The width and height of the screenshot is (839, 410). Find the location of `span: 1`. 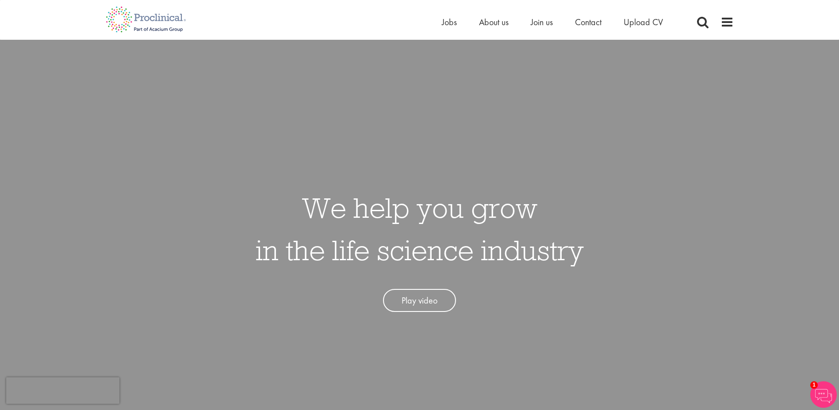

span: 1 is located at coordinates (814, 385).